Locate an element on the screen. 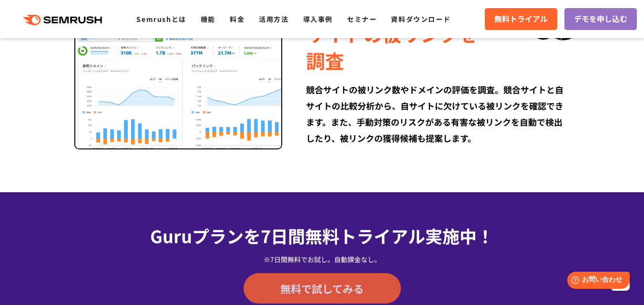 The image size is (644, 305). a: 導入事例 is located at coordinates (318, 19).